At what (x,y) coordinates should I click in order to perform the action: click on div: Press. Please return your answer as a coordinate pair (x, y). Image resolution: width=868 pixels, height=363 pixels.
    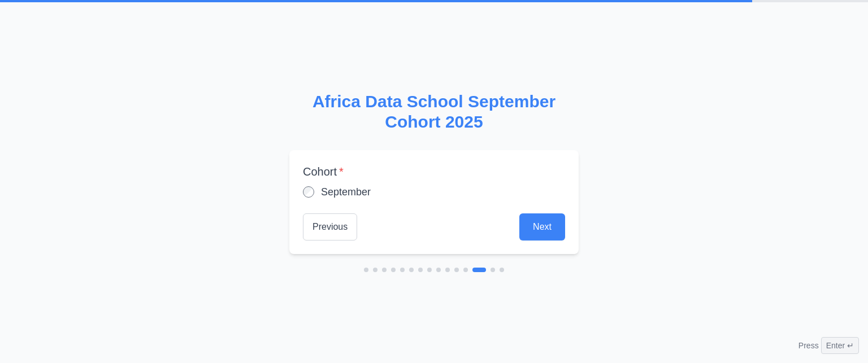
    Looking at the image, I should click on (828, 346).